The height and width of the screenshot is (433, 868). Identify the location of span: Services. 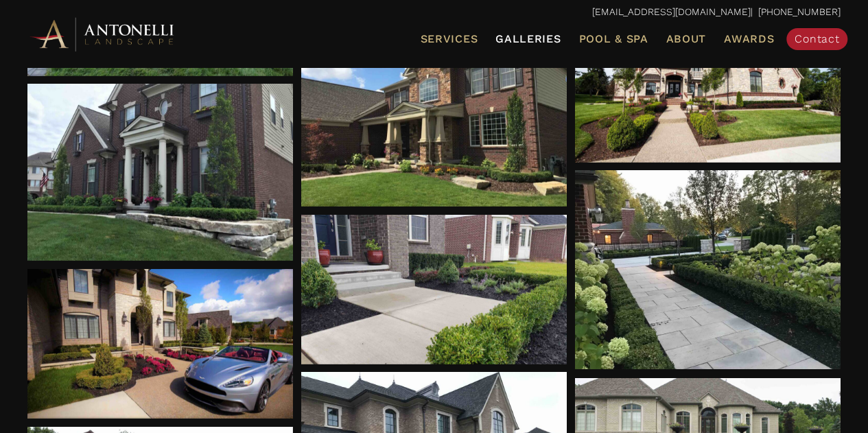
(449, 39).